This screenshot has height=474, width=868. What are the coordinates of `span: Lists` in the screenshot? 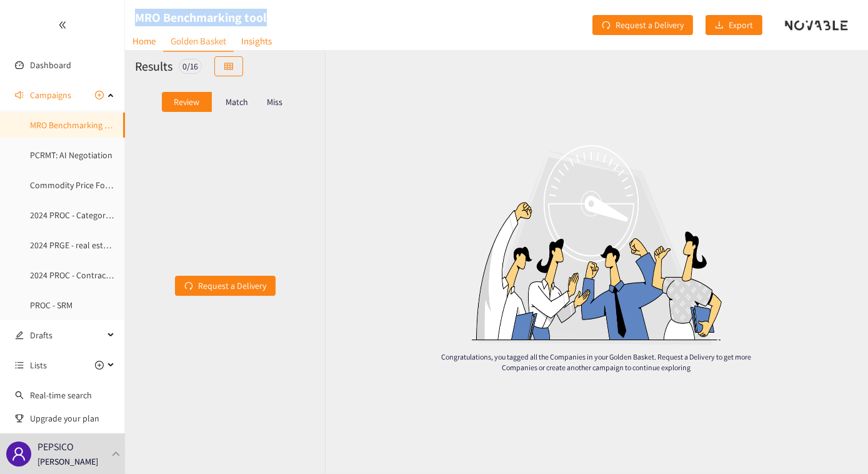 It's located at (38, 365).